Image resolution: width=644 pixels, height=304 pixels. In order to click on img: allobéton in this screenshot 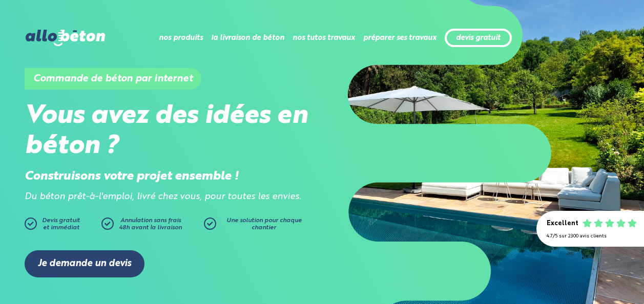, I will do `click(65, 38)`.